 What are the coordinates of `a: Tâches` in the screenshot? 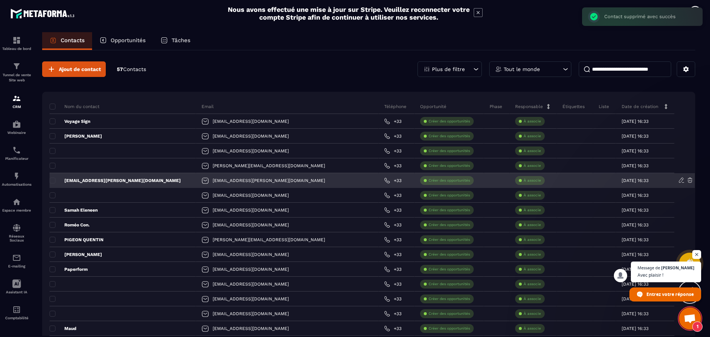 It's located at (175, 41).